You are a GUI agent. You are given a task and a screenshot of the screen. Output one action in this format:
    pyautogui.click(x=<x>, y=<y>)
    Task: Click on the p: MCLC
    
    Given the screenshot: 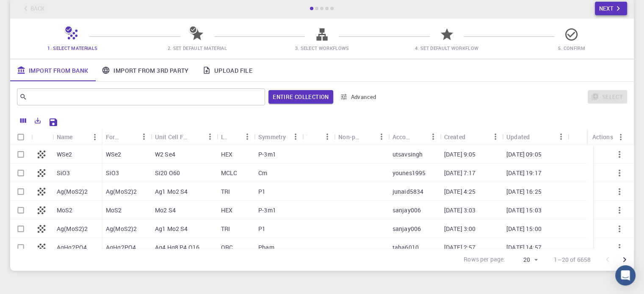 What is the action you would take?
    pyautogui.click(x=229, y=173)
    